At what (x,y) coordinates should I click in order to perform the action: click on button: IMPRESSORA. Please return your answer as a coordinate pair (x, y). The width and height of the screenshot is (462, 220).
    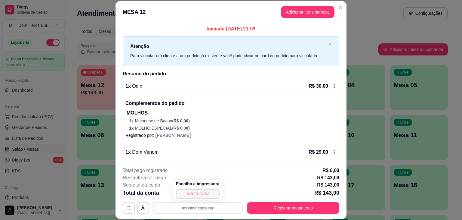
    Looking at the image, I should click on (198, 194).